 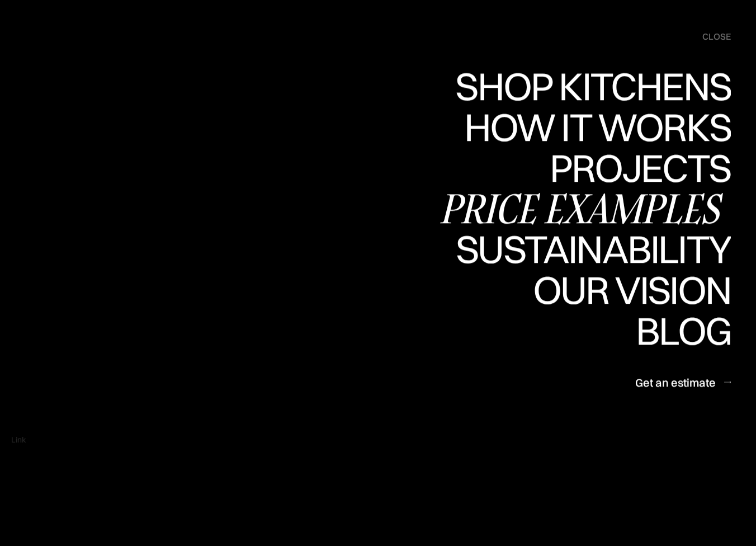 What do you see at coordinates (584, 209) in the screenshot?
I see `a: Price examples` at bounding box center [584, 209].